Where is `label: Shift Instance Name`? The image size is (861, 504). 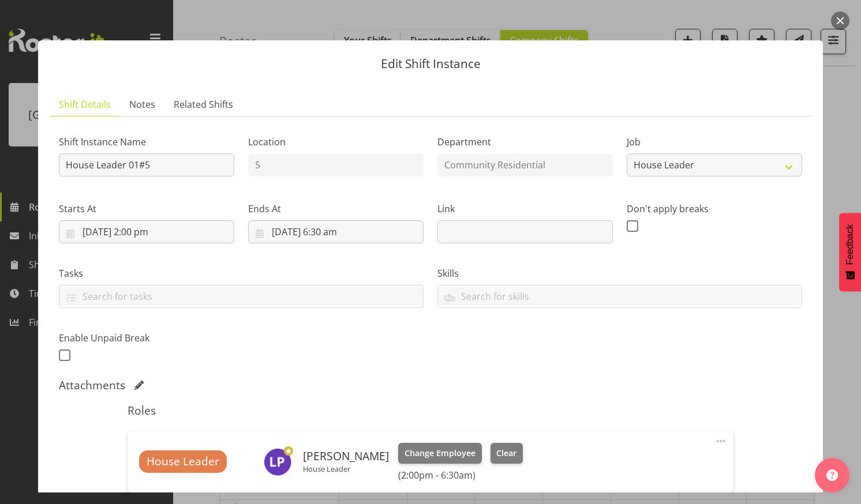
label: Shift Instance Name is located at coordinates (147, 142).